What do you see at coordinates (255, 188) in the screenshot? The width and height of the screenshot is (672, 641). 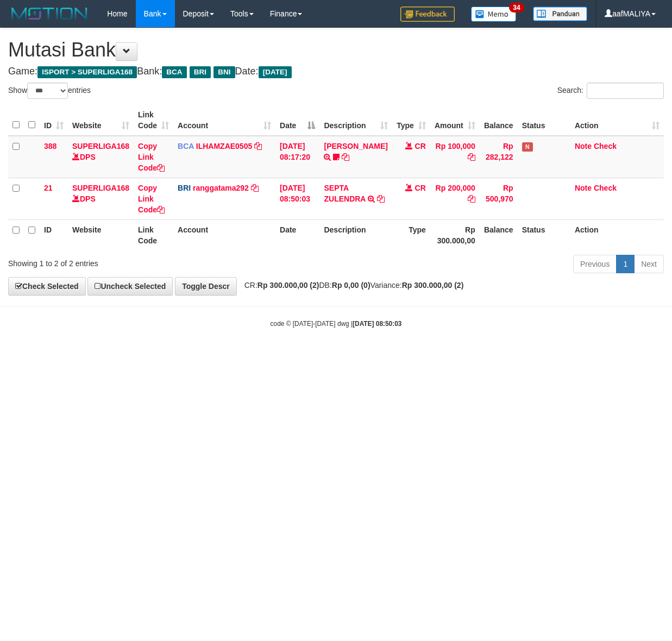 I see `a: Copy ranggatama292 to clipboard` at bounding box center [255, 188].